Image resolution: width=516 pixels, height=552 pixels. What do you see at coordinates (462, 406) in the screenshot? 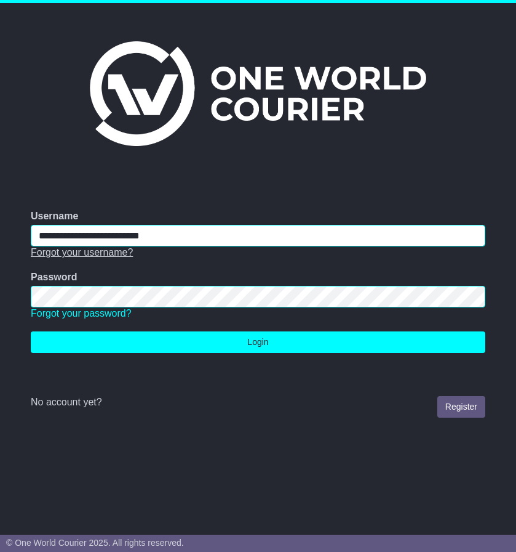
I see `a: Register` at bounding box center [462, 406].